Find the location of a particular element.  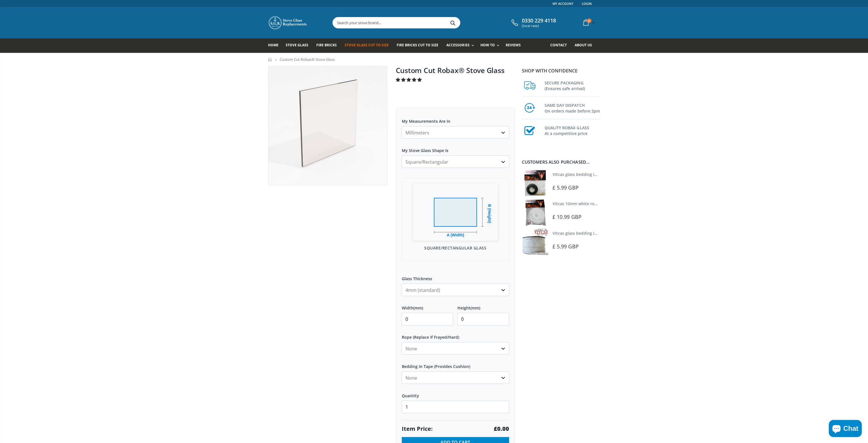

span: (local rate) is located at coordinates (539, 26).